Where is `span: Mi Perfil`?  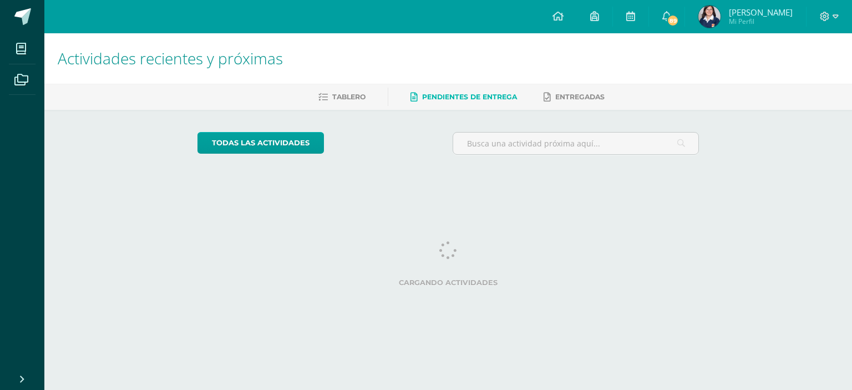
span: Mi Perfil is located at coordinates (761, 21).